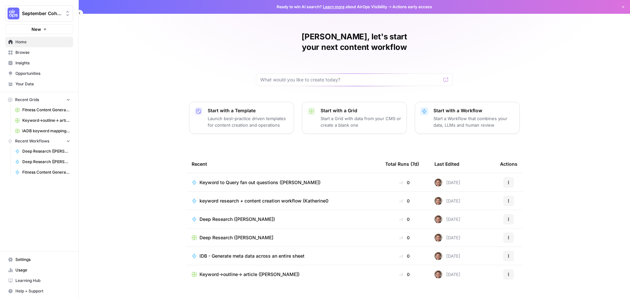 The height and width of the screenshot is (299, 630). I want to click on a: Home, so click(39, 42).